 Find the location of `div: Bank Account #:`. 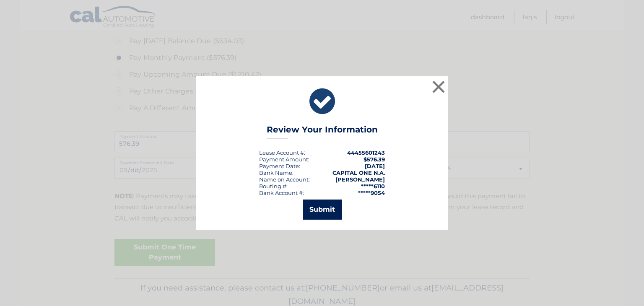

div: Bank Account #: is located at coordinates (281, 193).